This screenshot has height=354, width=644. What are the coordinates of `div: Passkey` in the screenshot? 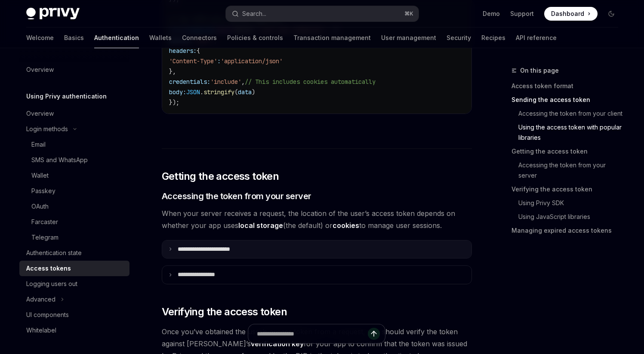 It's located at (44, 191).